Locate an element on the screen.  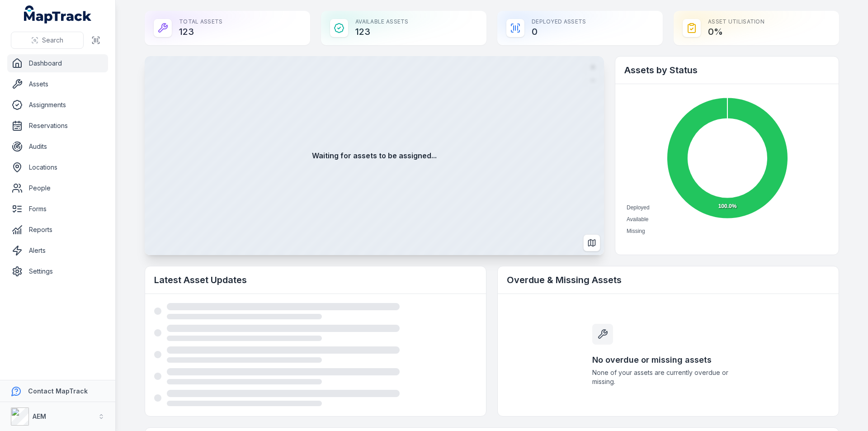
a: Alerts is located at coordinates (57, 251).